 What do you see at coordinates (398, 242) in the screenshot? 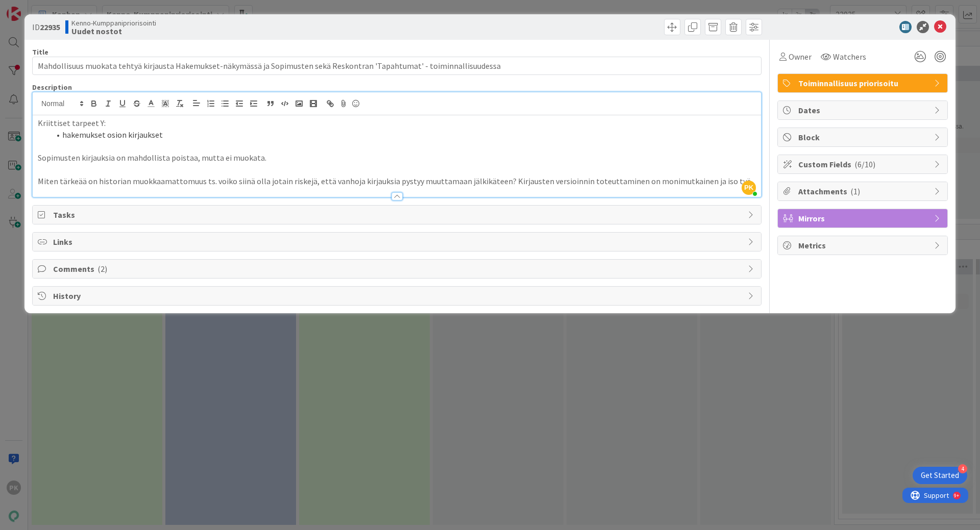
I see `span: Links` at bounding box center [398, 242].